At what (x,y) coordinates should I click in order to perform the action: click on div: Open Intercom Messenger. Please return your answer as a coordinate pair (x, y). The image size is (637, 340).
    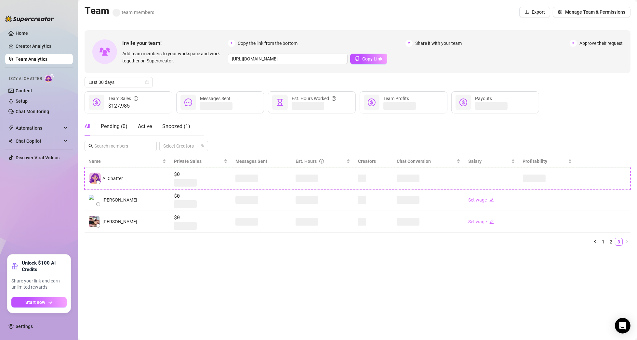
    Looking at the image, I should click on (622, 326).